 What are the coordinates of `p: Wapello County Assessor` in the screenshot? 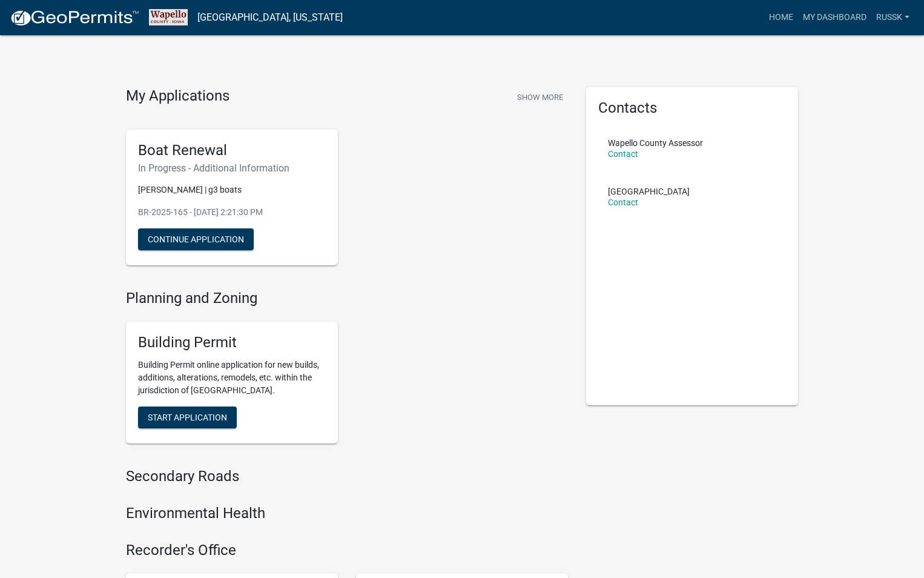 It's located at (656, 143).